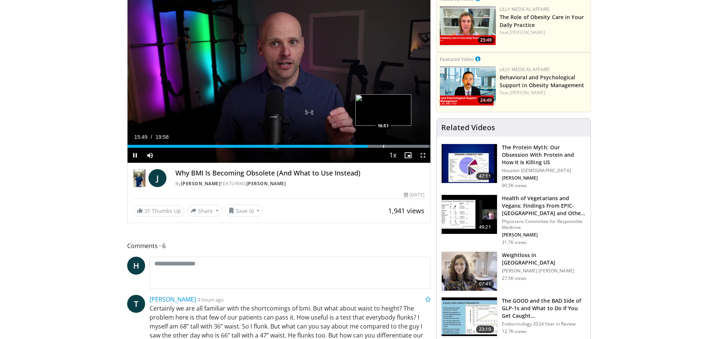 The height and width of the screenshot is (339, 718). What do you see at coordinates (136, 266) in the screenshot?
I see `a: H` at bounding box center [136, 266].